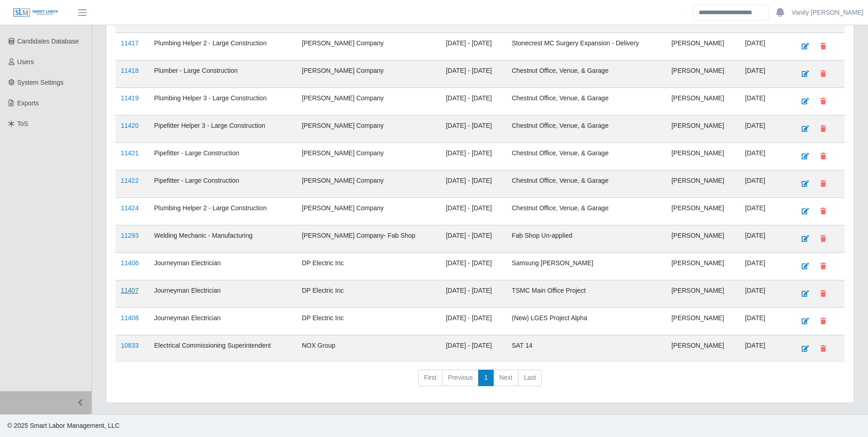 The height and width of the screenshot is (437, 868). Describe the element at coordinates (40, 83) in the screenshot. I see `span: System Settings` at that location.